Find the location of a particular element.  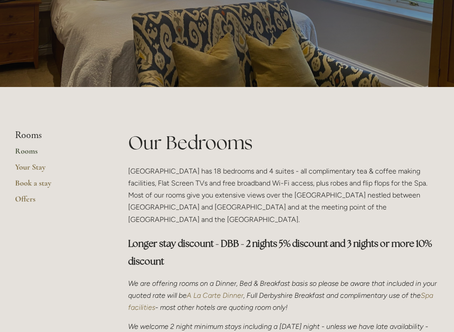

em: We are offering rooms on a Dinner, Bed & Breakfast basis so please be aware that included in your... is located at coordinates (284, 289).